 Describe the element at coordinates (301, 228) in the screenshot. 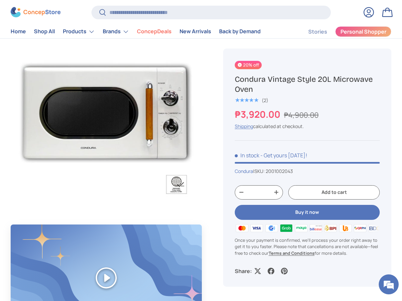

I see `img: maya` at that location.